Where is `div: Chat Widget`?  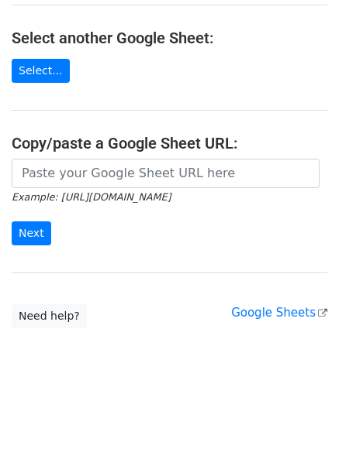
div: Chat Widget is located at coordinates (300, 415).